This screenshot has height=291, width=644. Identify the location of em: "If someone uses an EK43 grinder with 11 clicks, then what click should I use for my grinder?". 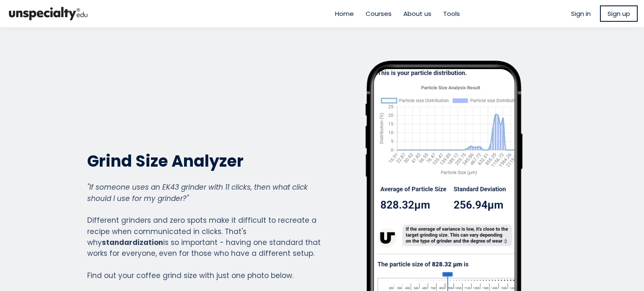
(197, 193).